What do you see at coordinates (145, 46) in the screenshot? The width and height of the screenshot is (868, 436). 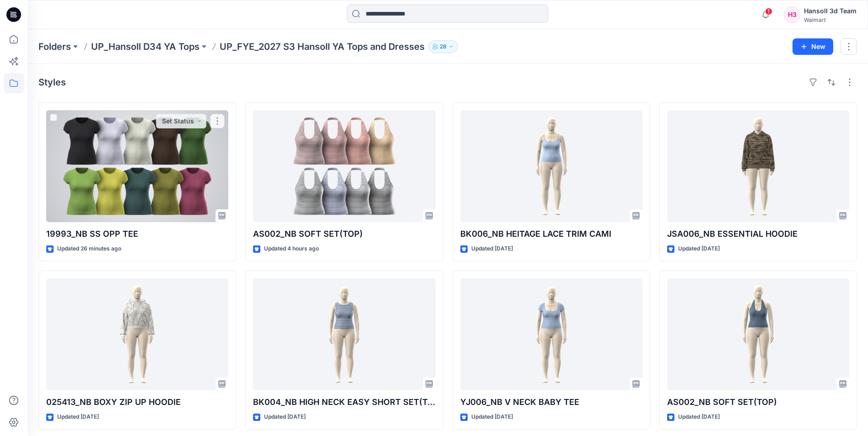 I see `a: UP_Hansoll D34 YA Tops` at bounding box center [145, 46].